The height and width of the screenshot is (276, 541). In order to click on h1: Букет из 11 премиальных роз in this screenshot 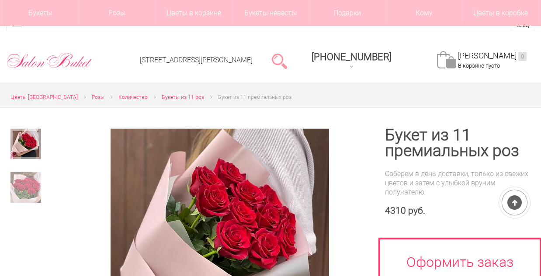, I will do `click(457, 143)`.